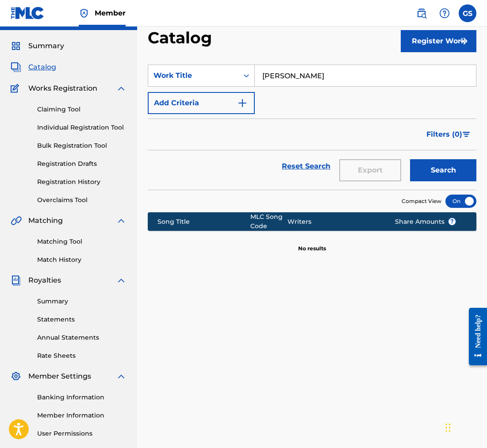 The width and height of the screenshot is (487, 448). Describe the element at coordinates (449, 134) in the screenshot. I see `button: Filters (0)` at that location.